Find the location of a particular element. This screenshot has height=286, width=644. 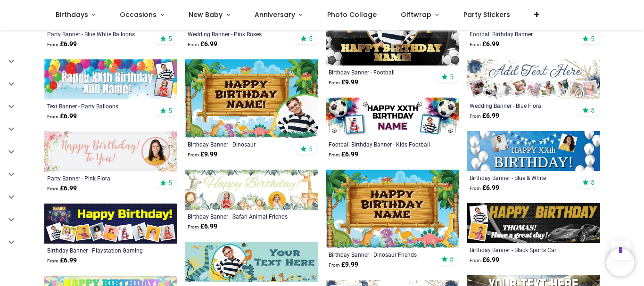

img: Personalised Text Banner - Party Balloons - Custom Text & 2 Photo Upload is located at coordinates (111, 79).